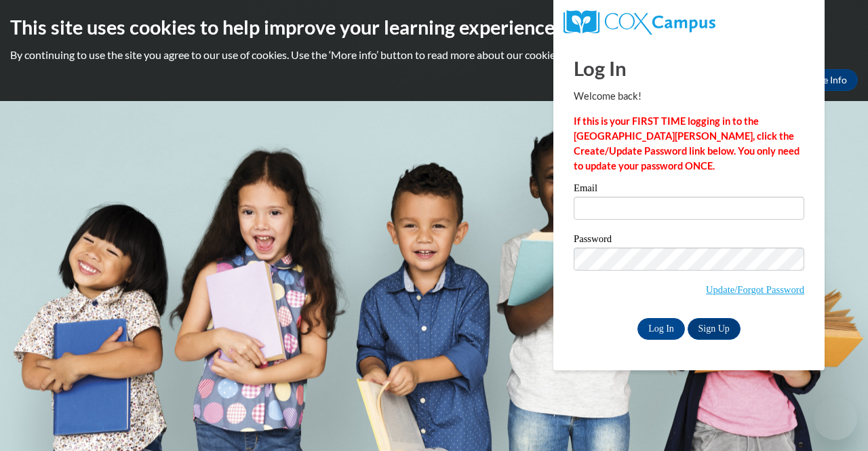 The image size is (868, 451). Describe the element at coordinates (434, 55) in the screenshot. I see `p: By continuing to use the site you agree to our use of cookies. Use the ‘More info’ button to read...` at that location.